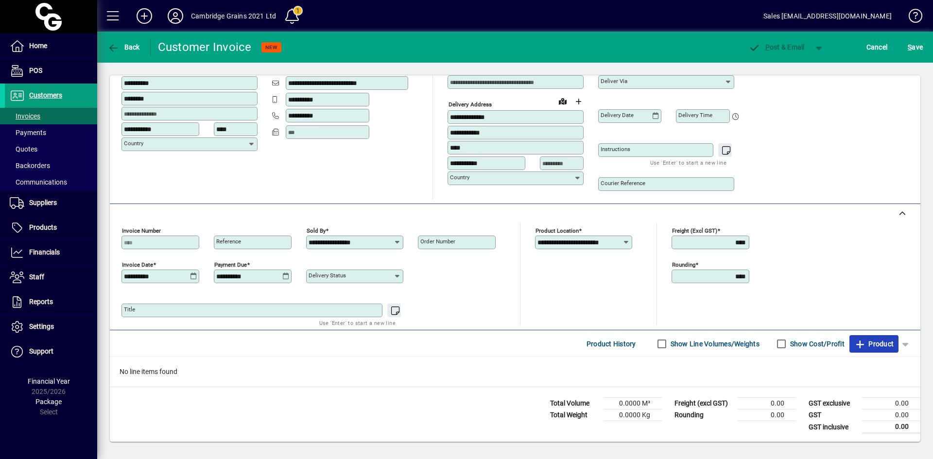 This screenshot has height=459, width=933. I want to click on span: ost & Email, so click(777, 47).